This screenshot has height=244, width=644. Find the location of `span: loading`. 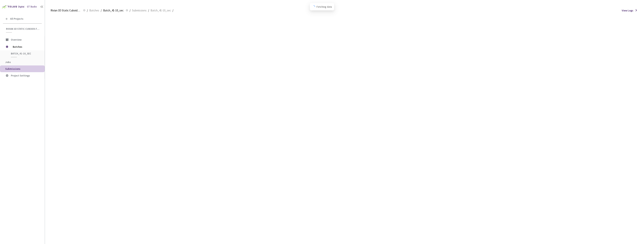

span: loading is located at coordinates (313, 7).